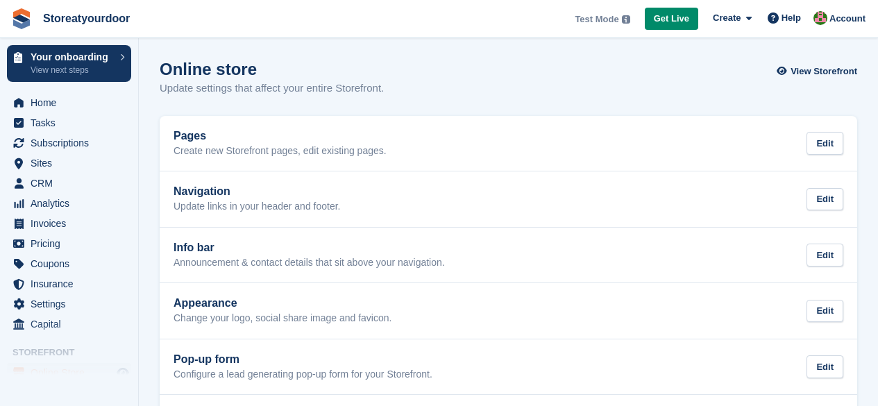  Describe the element at coordinates (69, 63) in the screenshot. I see `a: Your onboarding View next steps` at that location.